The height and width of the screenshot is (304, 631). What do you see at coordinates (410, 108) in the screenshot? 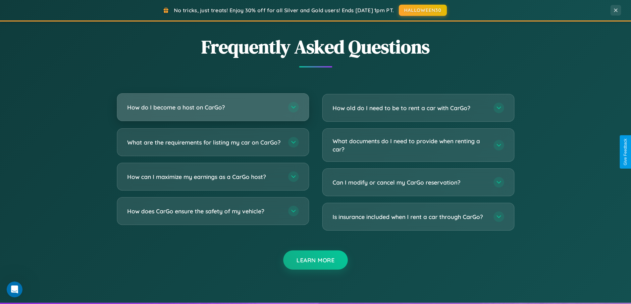
I see `h3: How old do I need to be to rent a car with CarGo?` at bounding box center [410, 108].